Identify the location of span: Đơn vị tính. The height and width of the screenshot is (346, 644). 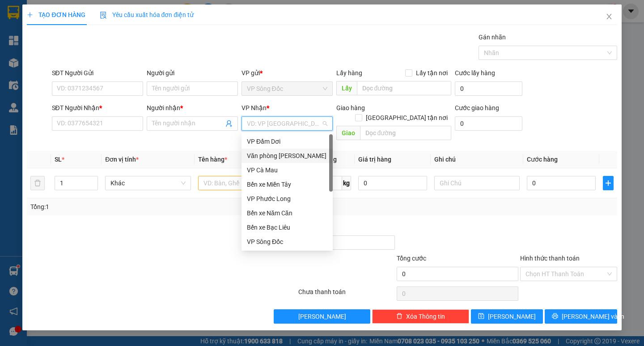
(121, 159).